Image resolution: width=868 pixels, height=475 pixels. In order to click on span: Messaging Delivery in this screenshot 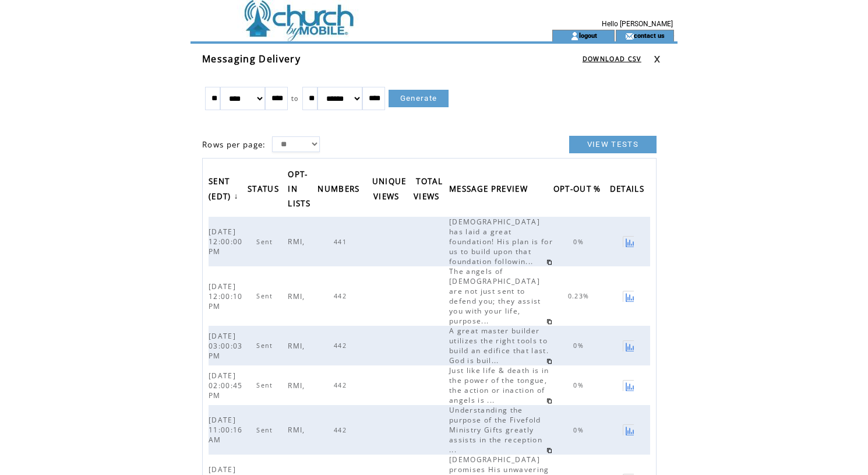, I will do `click(251, 59)`.